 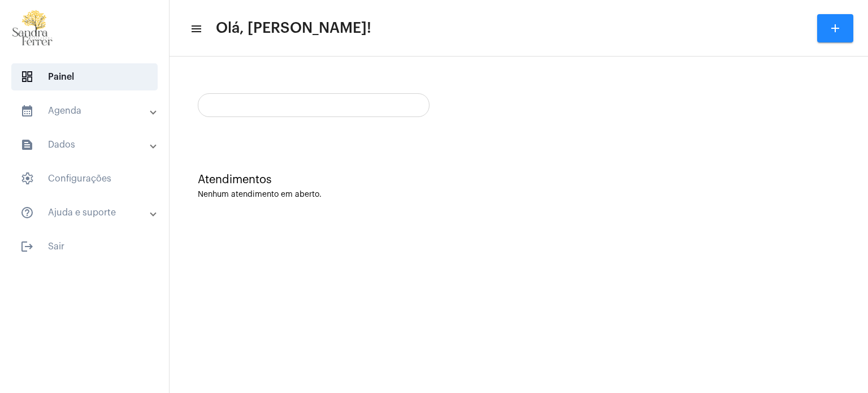 I want to click on mat-expansion-panel-header: sidenav iconDados, so click(x=87, y=145).